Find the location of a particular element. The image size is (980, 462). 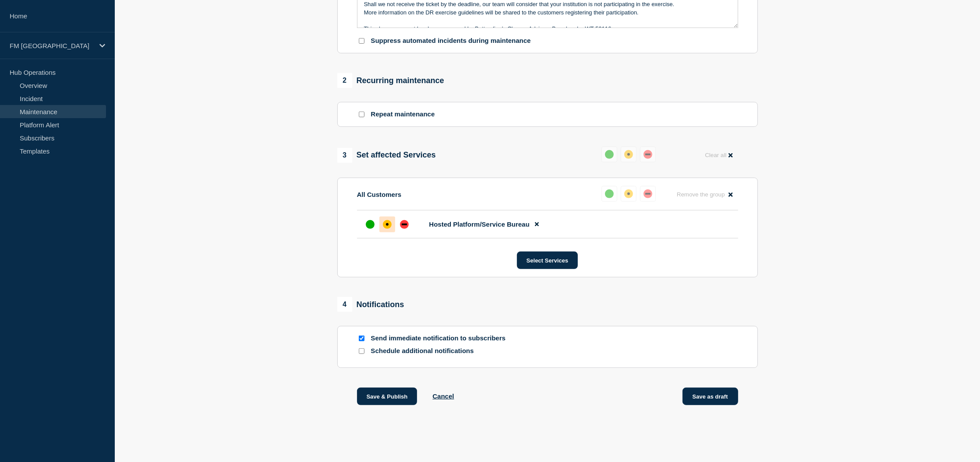

p: All Customers is located at coordinates (379, 194).